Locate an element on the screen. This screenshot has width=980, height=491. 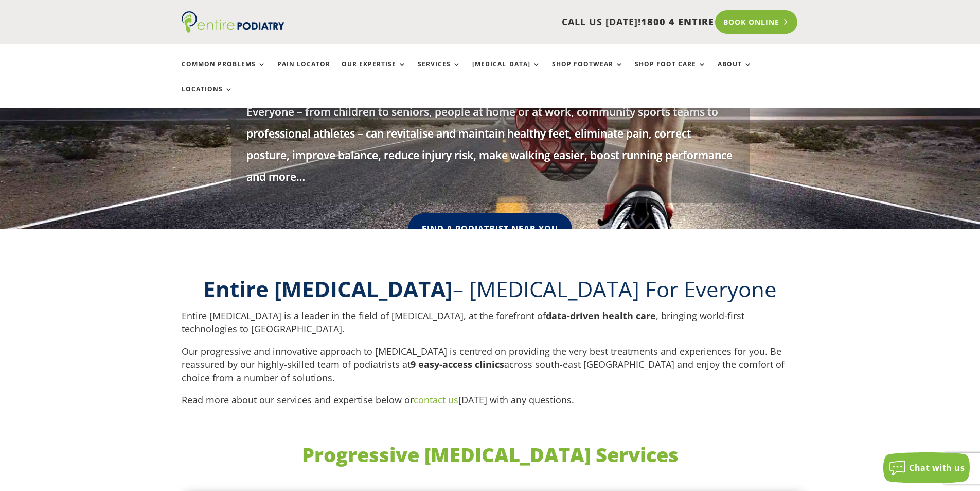
span: Chat with us is located at coordinates (937, 467).